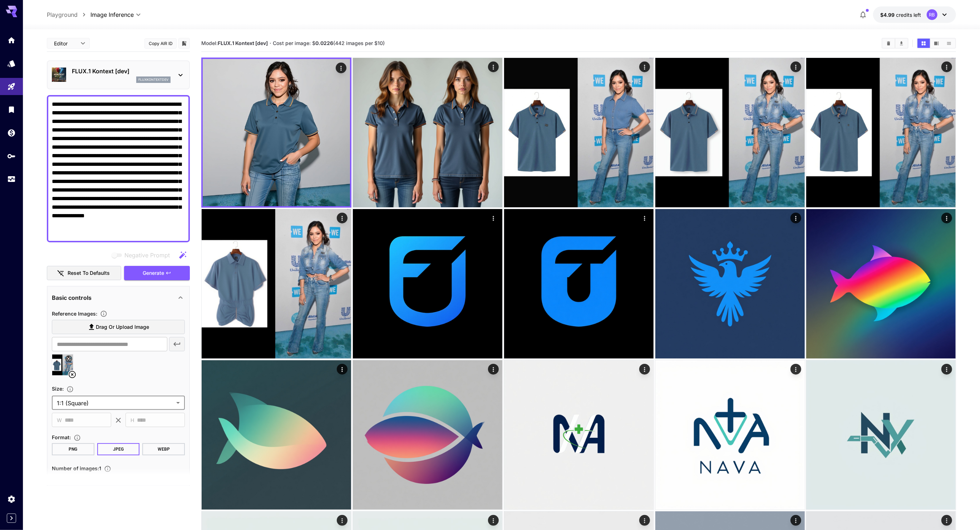  Describe the element at coordinates (11, 40) in the screenshot. I see `div: Home` at that location.